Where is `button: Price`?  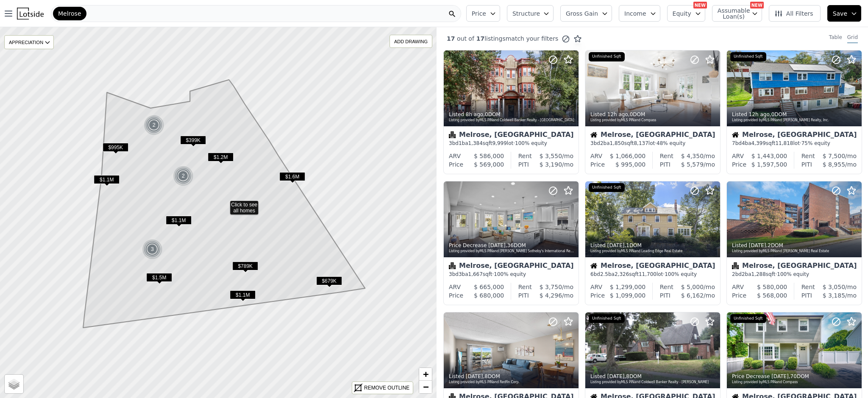
button: Price is located at coordinates (483, 13).